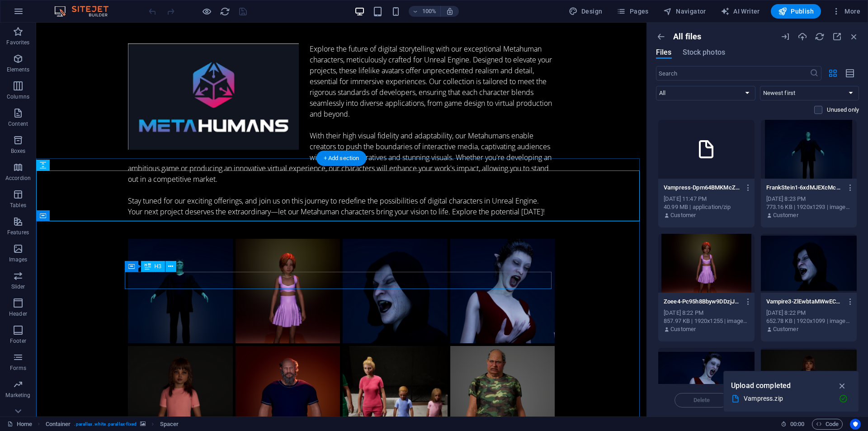  I want to click on span: AI Writer, so click(740, 11).